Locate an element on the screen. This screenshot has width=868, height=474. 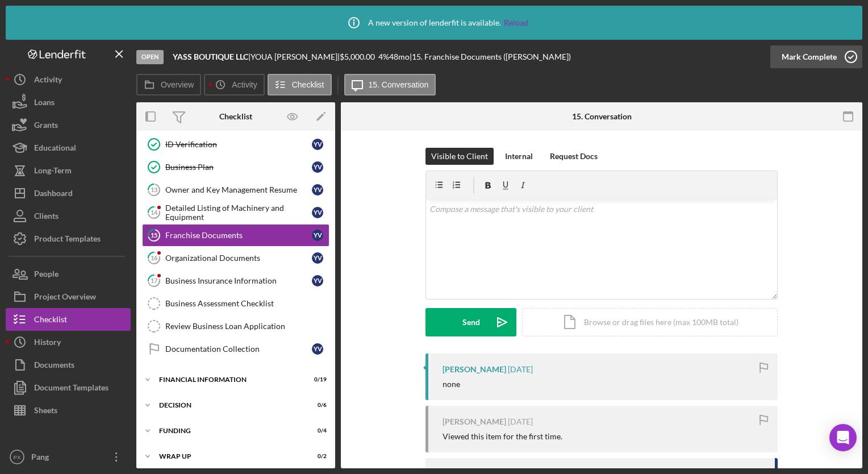
div: Open is located at coordinates (150, 57).